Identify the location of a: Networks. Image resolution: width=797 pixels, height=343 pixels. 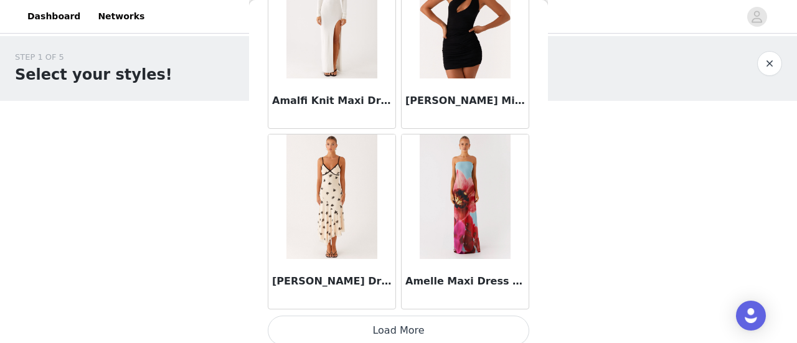
(121, 16).